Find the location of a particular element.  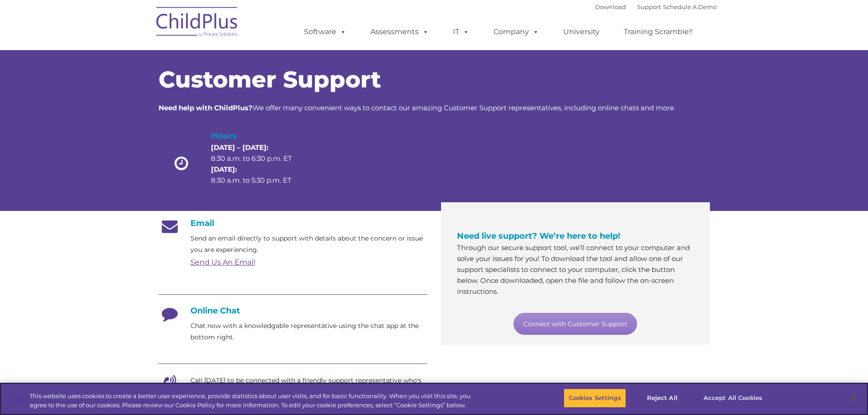

h4: Email is located at coordinates (293, 223).